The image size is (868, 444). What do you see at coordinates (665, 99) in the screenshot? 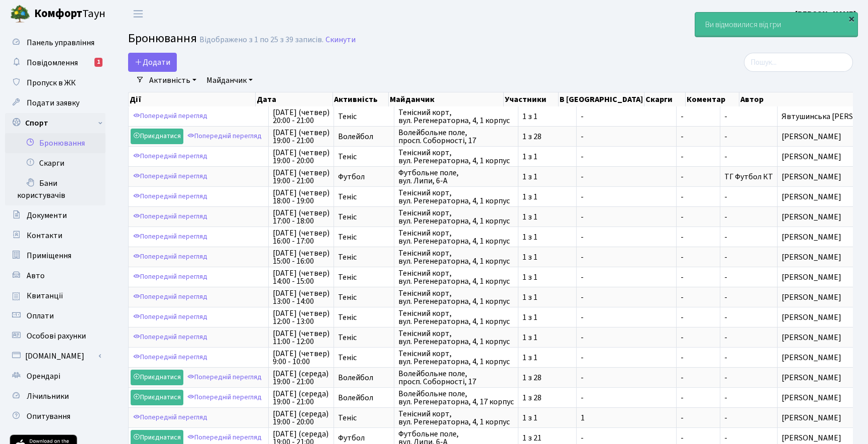
I see `th: Скарги` at bounding box center [665, 99].